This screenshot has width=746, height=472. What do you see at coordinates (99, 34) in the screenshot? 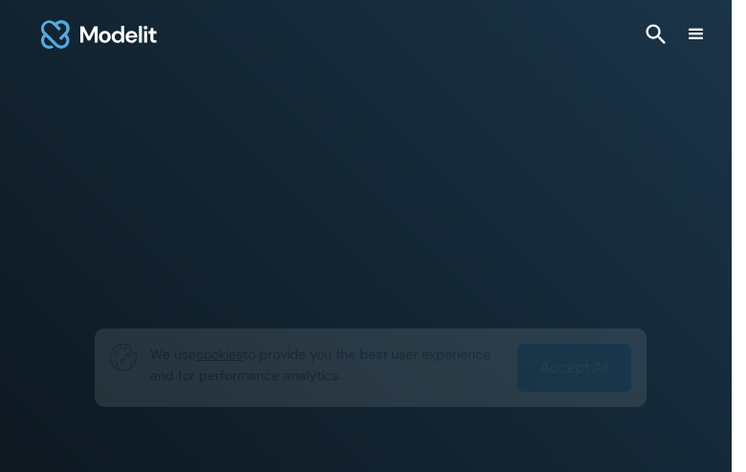
I see `img: modelit logo` at bounding box center [99, 34].